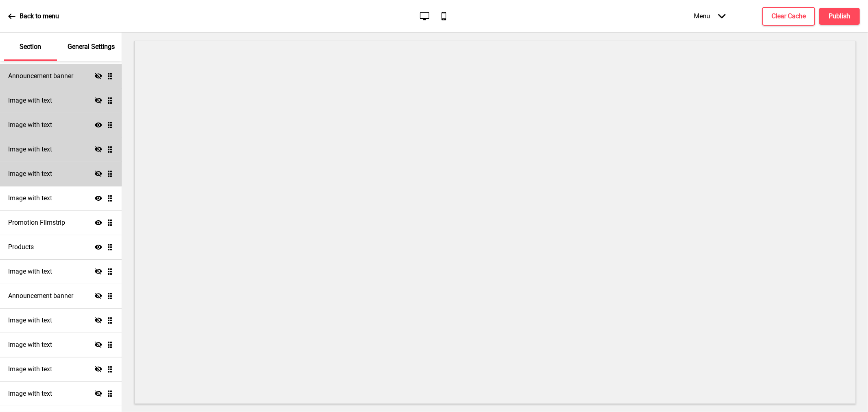 Image resolution: width=868 pixels, height=412 pixels. I want to click on button: Clear Cache, so click(789, 16).